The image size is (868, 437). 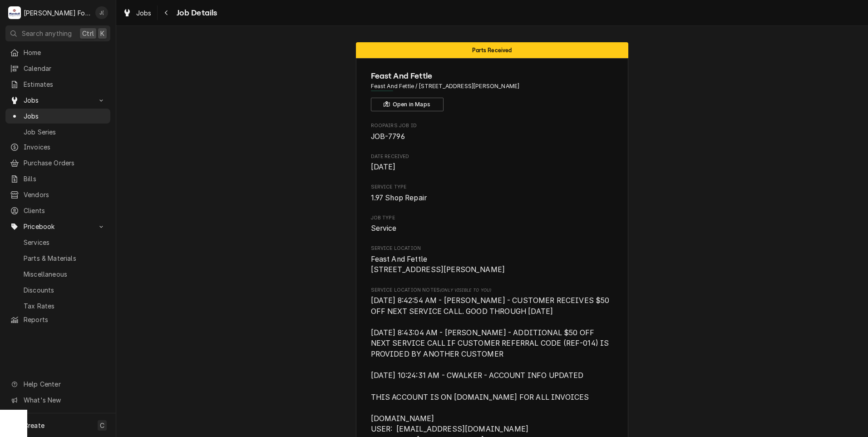 What do you see at coordinates (383, 228) in the screenshot?
I see `span: Service` at bounding box center [383, 228].